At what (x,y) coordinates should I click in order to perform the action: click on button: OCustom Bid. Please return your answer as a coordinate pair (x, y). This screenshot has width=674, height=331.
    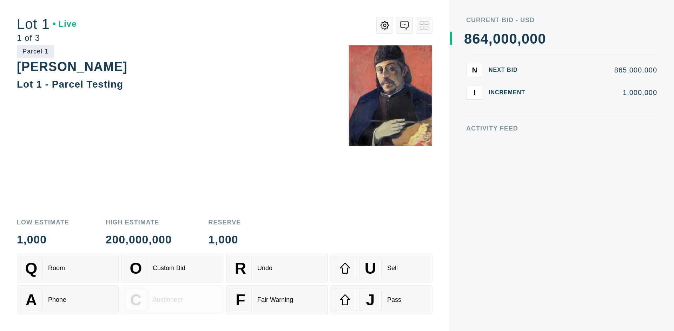
    Looking at the image, I should click on (172, 268).